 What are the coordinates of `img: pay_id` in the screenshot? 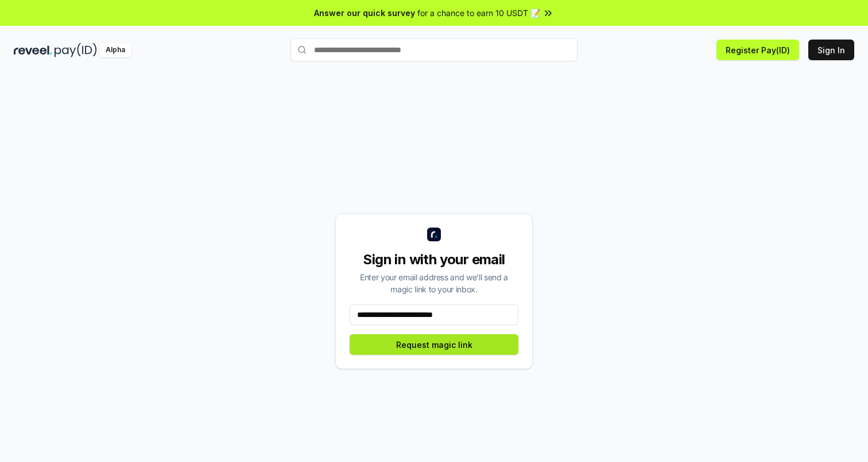 It's located at (75, 50).